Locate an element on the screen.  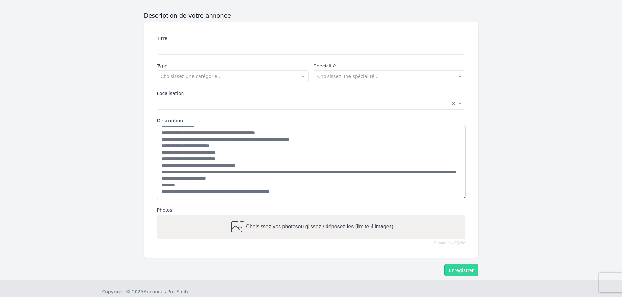
span: Clear all is located at coordinates (454, 104).